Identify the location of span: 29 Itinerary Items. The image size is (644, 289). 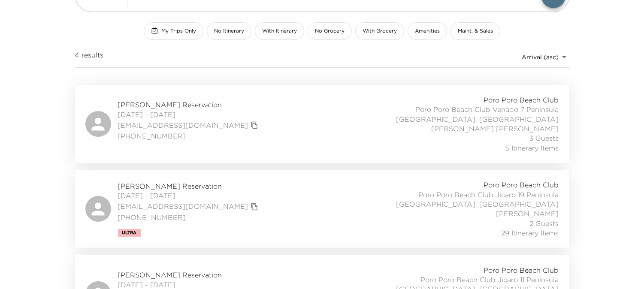
(530, 233).